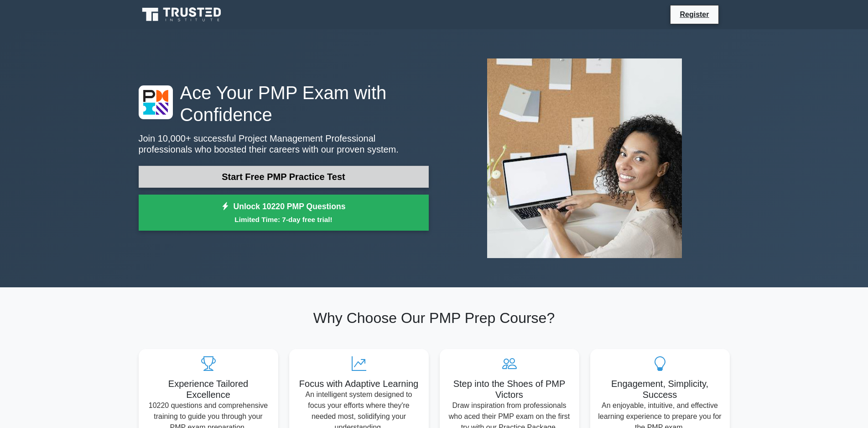  Describe the element at coordinates (359, 384) in the screenshot. I see `h5: Focus with Adaptive Learning` at that location.